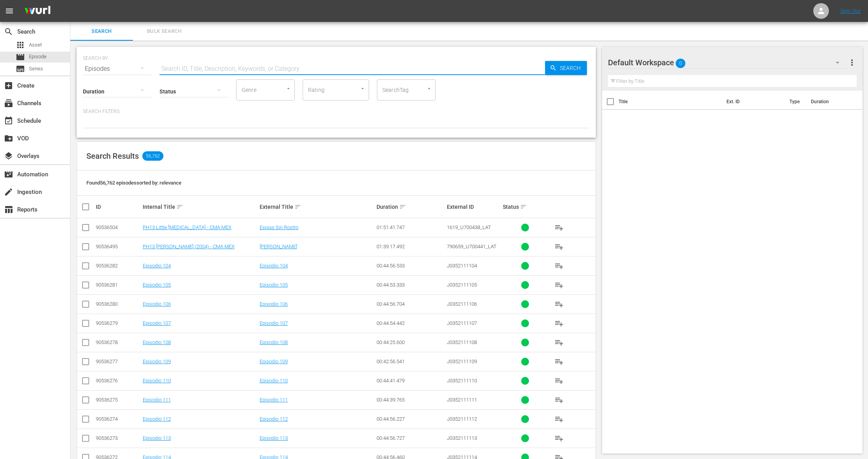  Describe the element at coordinates (525, 207) in the screenshot. I see `div: Status` at that location.